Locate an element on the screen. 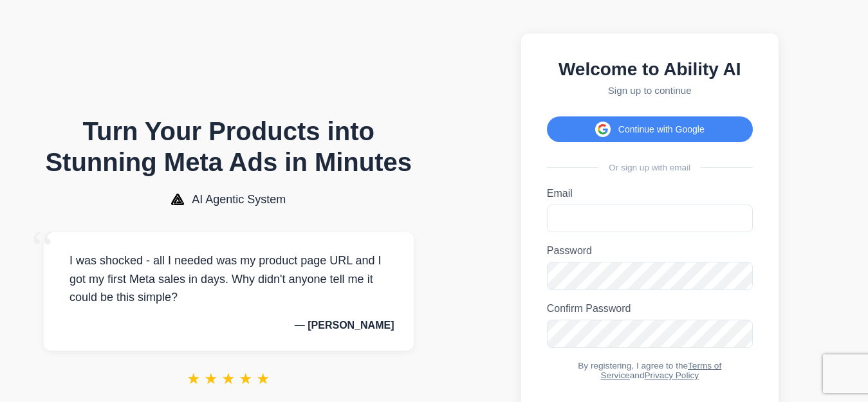  span: AI Agentic System is located at coordinates (239, 199).